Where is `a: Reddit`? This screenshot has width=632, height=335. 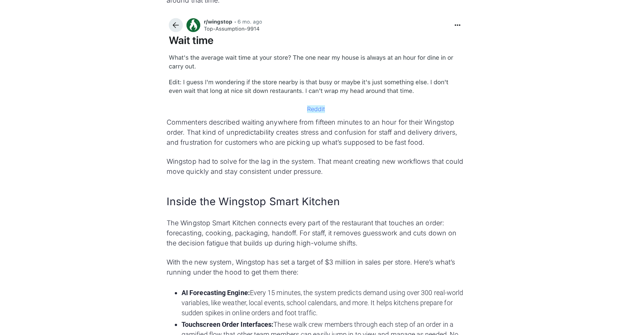 a: Reddit is located at coordinates (316, 109).